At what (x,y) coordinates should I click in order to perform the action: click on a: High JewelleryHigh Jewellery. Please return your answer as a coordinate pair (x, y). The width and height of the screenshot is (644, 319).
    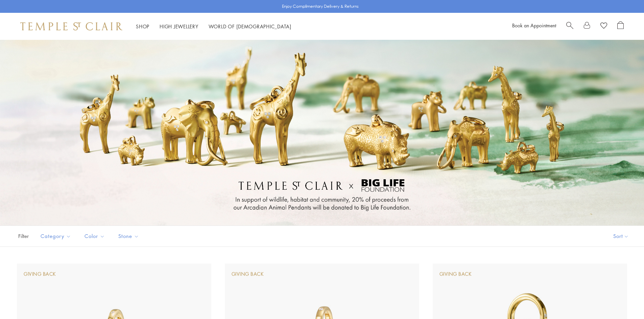
    Looking at the image, I should click on (179, 26).